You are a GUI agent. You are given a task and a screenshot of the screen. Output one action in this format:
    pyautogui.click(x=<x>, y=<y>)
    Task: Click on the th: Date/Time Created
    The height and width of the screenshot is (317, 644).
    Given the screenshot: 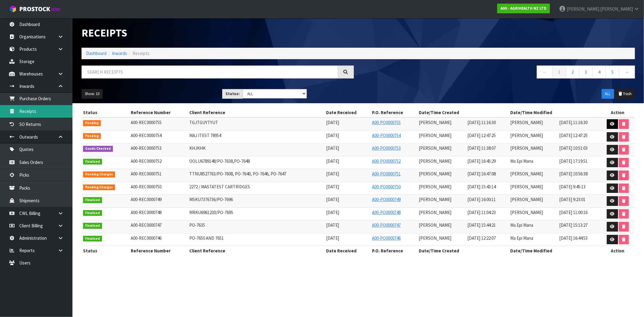 What is the action you would take?
    pyautogui.click(x=463, y=251)
    